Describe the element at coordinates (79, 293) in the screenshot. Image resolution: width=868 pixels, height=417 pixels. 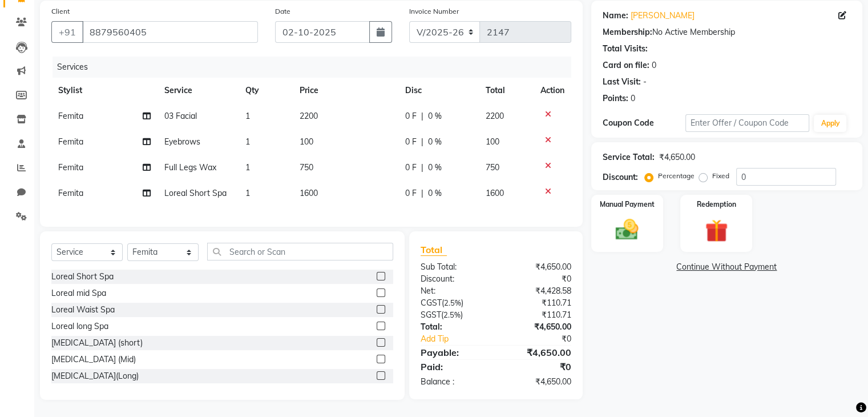
I see `div: Loreal mid Spa` at that location.